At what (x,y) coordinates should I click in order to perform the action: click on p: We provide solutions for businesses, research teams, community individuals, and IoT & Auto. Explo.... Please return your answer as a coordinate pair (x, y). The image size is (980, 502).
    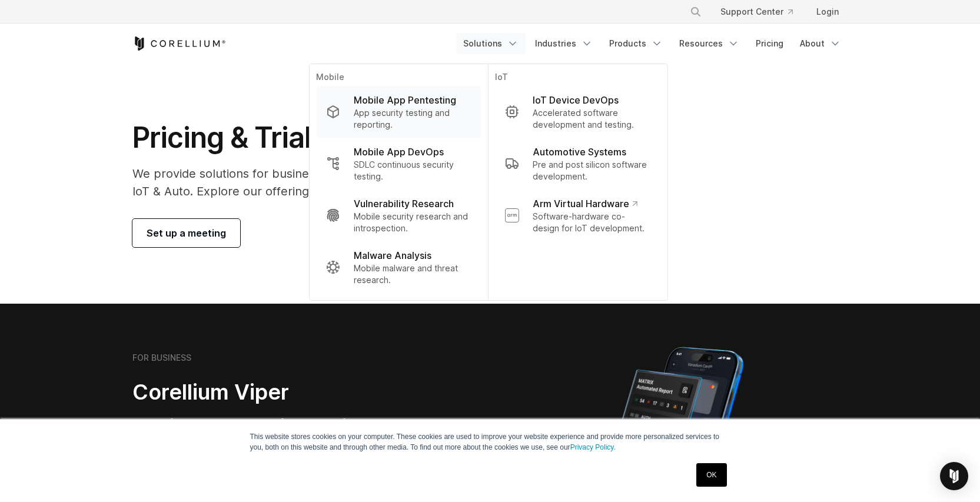
    Looking at the image, I should click on (367, 182).